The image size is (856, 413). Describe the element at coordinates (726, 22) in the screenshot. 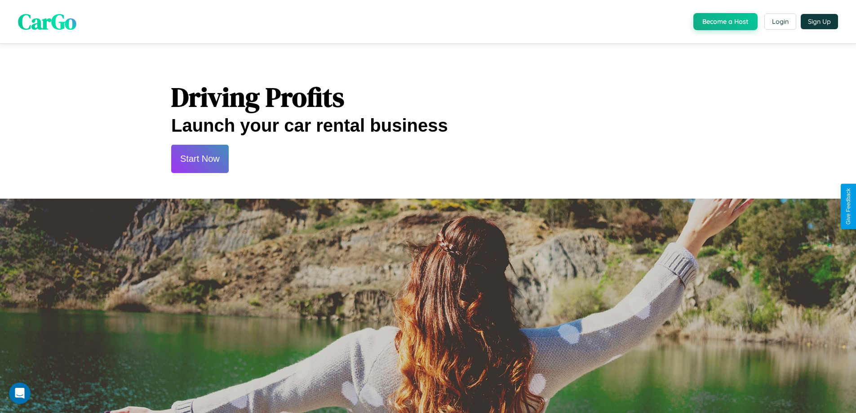

I see `button: Become a Host` at that location.